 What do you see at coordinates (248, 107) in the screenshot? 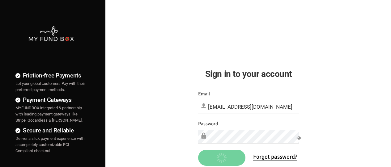
I see `input: Email` at bounding box center [248, 107].